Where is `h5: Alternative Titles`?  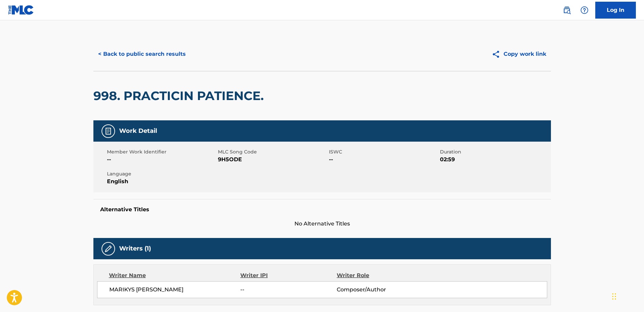
h5: Alternative Titles is located at coordinates (322, 209).